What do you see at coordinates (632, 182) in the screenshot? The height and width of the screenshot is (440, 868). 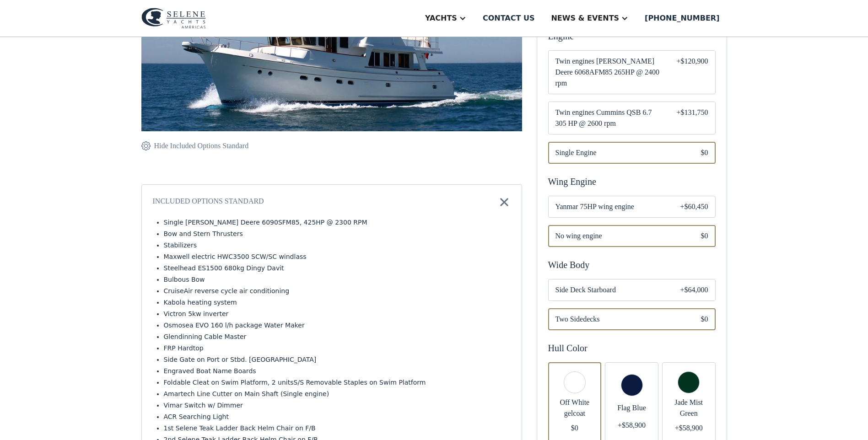 I see `div: Wing Engine` at bounding box center [632, 182].